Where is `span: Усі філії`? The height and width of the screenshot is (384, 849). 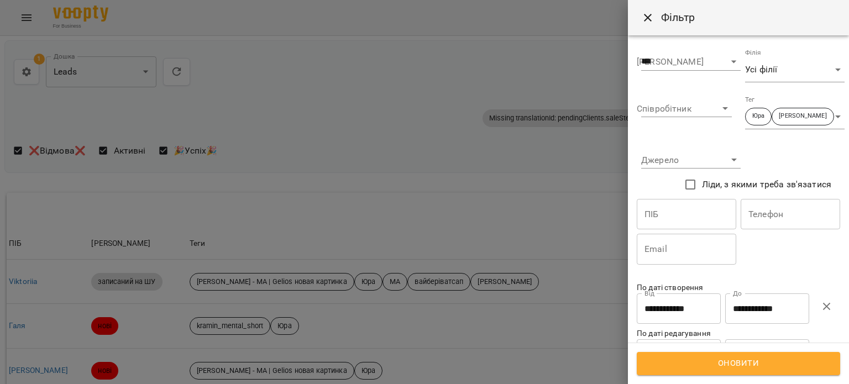 span: Усі філії is located at coordinates (788, 70).